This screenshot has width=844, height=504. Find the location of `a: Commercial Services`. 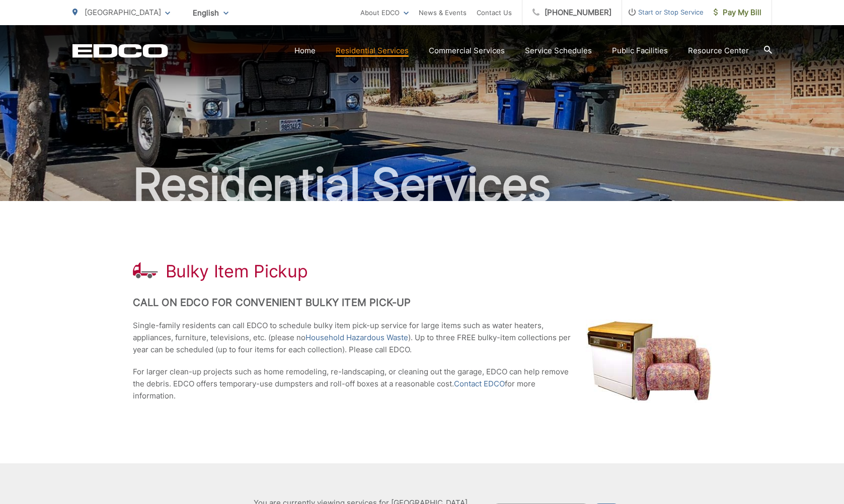

a: Commercial Services is located at coordinates (466, 51).